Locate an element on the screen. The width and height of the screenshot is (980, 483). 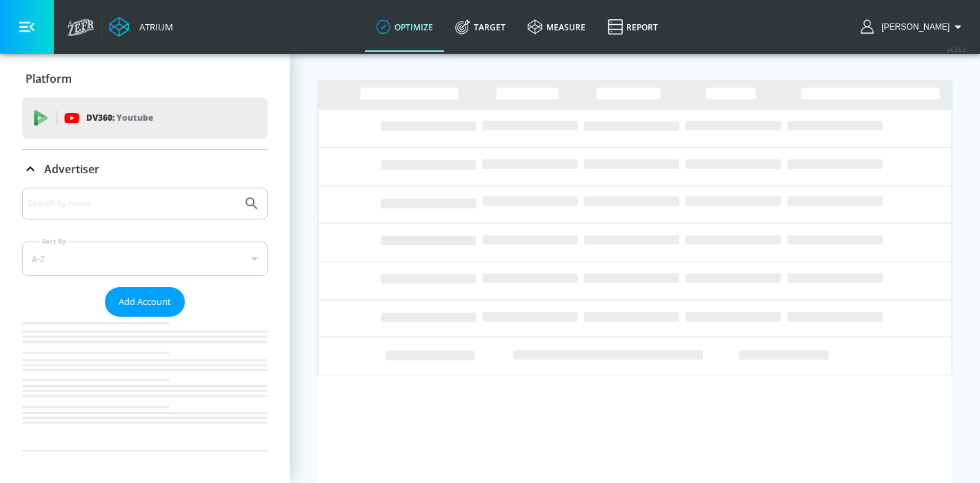
a: optimize is located at coordinates (404, 27).